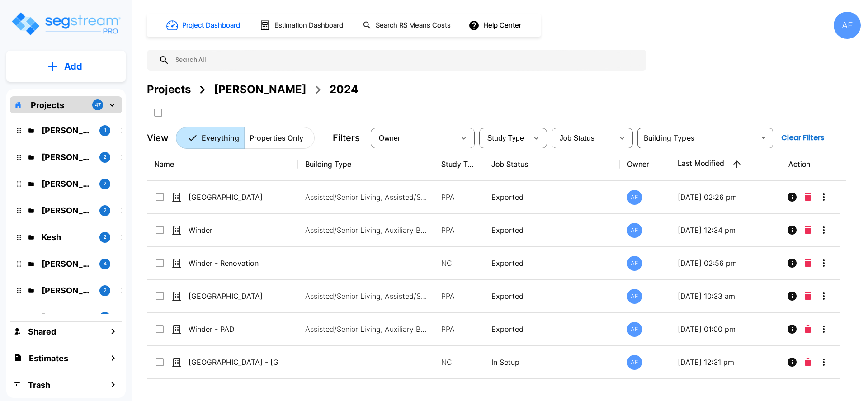 This screenshot has width=868, height=401. I want to click on h1: Trash, so click(39, 385).